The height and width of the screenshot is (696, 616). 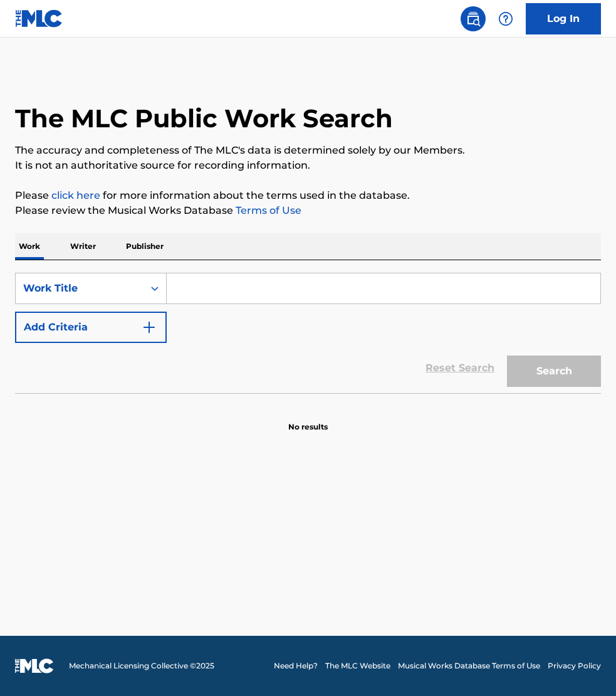 What do you see at coordinates (473, 19) in the screenshot?
I see `img: search` at bounding box center [473, 19].